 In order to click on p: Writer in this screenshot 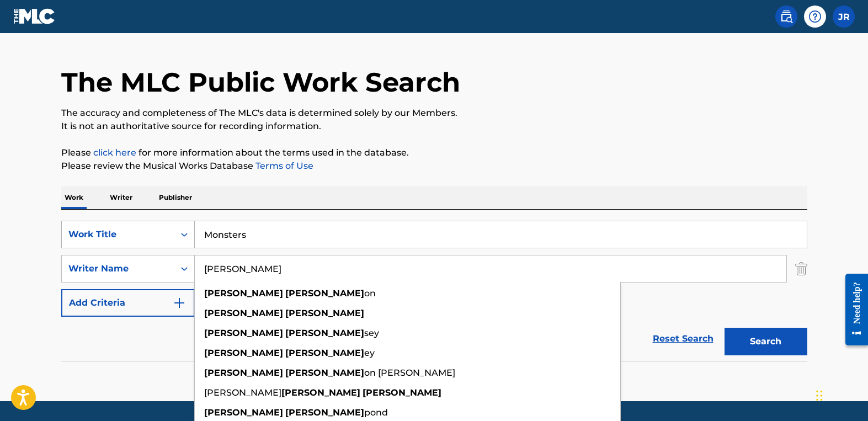, I will do `click(121, 198)`.